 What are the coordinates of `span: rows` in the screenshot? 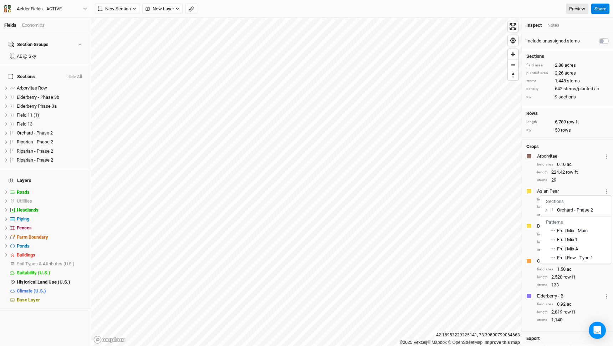 It's located at (566, 130).